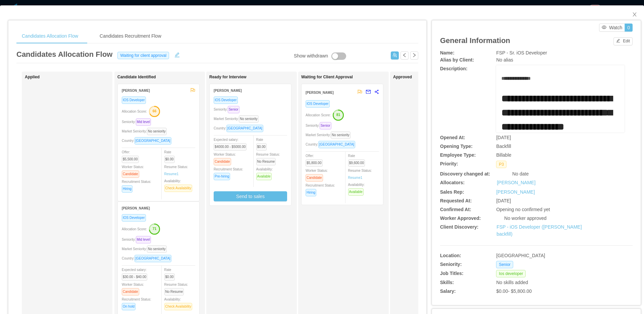  I want to click on article: Candidates Allocation Flow, so click(64, 54).